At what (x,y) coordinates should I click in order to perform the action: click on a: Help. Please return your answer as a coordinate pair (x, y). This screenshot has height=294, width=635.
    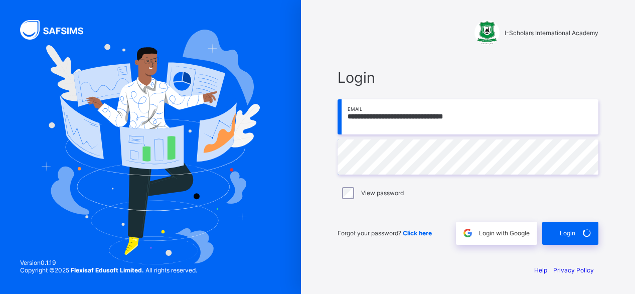
    Looking at the image, I should click on (540, 270).